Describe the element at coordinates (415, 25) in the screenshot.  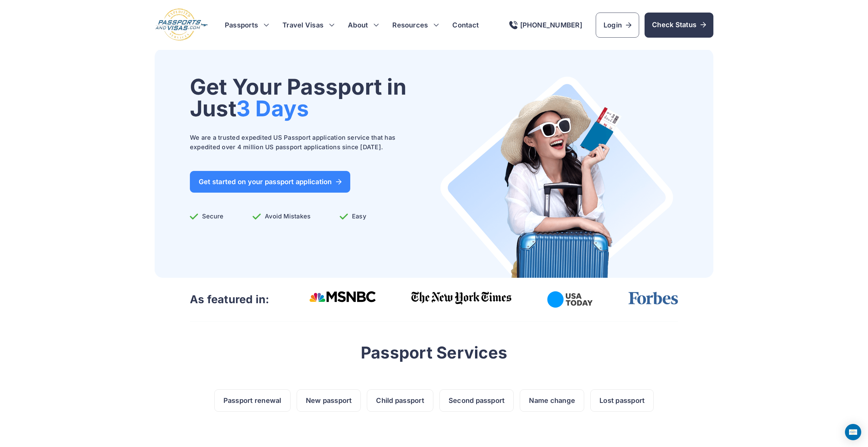
I see `h3: Resources` at that location.